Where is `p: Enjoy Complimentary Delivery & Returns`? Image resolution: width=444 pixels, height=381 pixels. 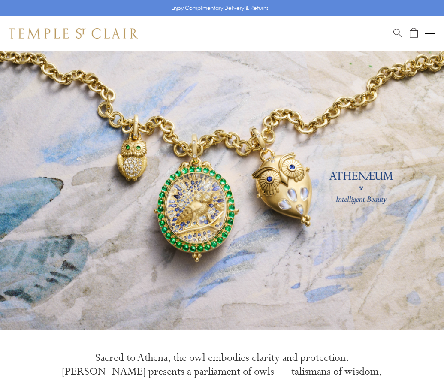
p: Enjoy Complimentary Delivery & Returns is located at coordinates (220, 8).